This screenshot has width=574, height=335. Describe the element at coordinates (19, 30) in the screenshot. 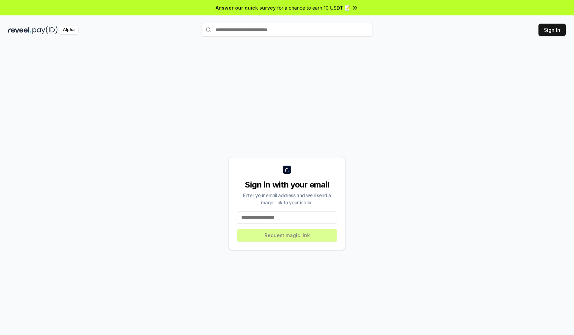

I see `img: reveel_dark` at that location.